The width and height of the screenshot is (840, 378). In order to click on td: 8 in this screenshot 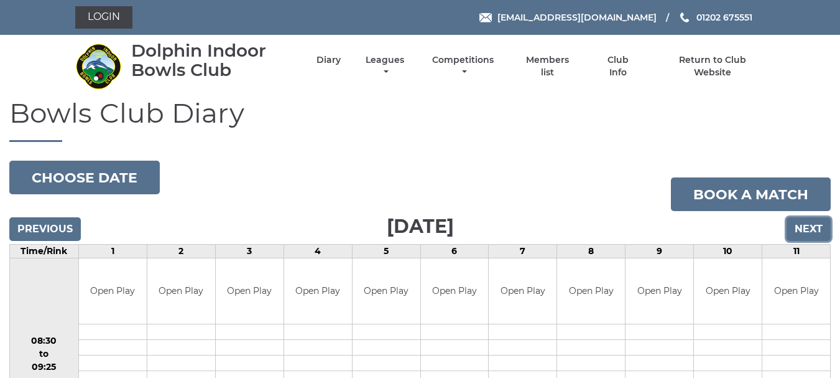, I will do `click(592, 251)`.